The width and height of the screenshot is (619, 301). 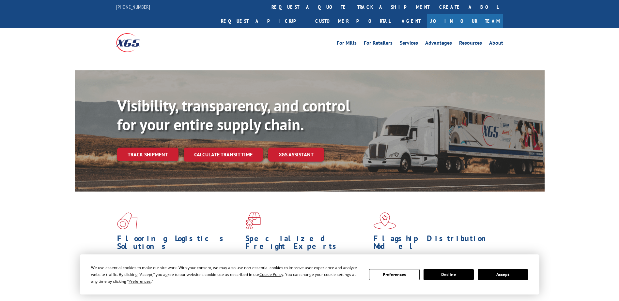 What do you see at coordinates (384, 221) in the screenshot?
I see `img: xgs-icon-flagship-distribution-model-red` at bounding box center [384, 221].